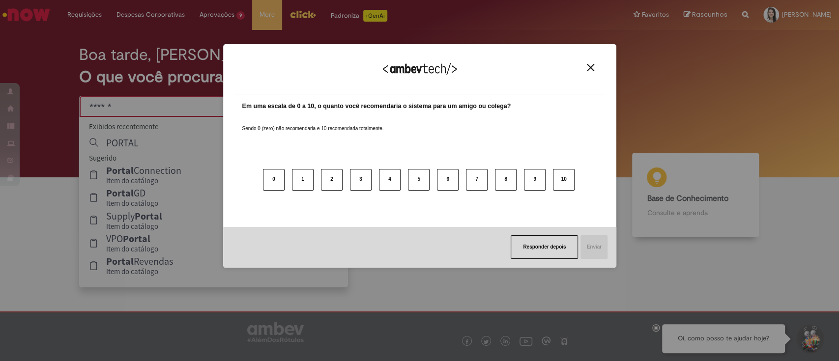  Describe the element at coordinates (476, 180) in the screenshot. I see `button: 7` at that location.